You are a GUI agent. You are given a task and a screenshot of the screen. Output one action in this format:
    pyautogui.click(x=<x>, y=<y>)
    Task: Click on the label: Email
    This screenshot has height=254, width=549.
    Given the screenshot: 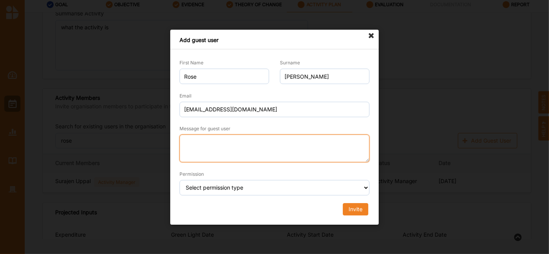 What is the action you would take?
    pyautogui.click(x=185, y=96)
    